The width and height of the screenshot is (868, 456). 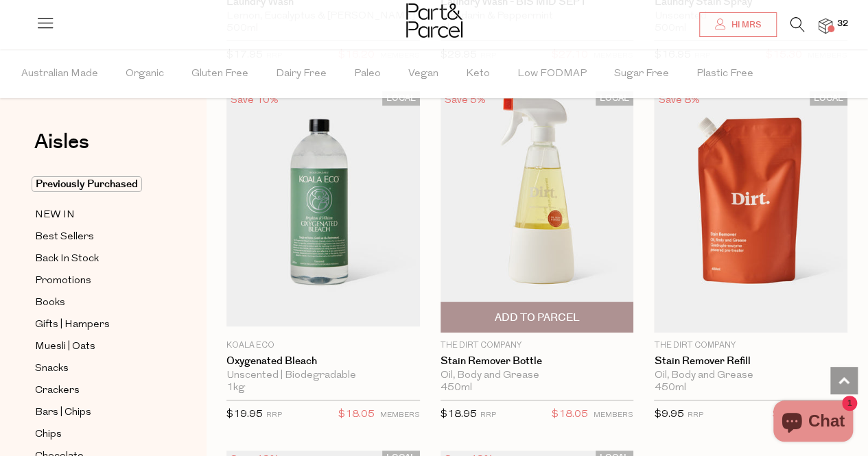 What do you see at coordinates (537, 317) in the screenshot?
I see `button: Add To Parcel` at bounding box center [537, 317].